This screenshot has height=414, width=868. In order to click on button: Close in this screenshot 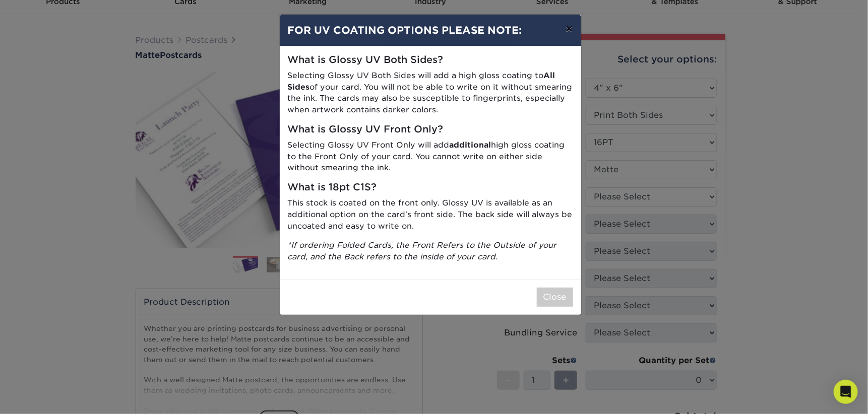, I will do `click(555, 297)`.